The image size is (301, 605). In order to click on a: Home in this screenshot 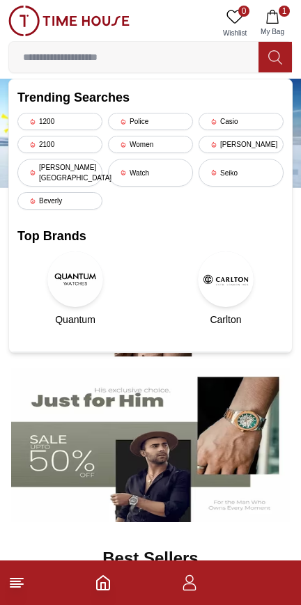, I will do `click(103, 582)`.